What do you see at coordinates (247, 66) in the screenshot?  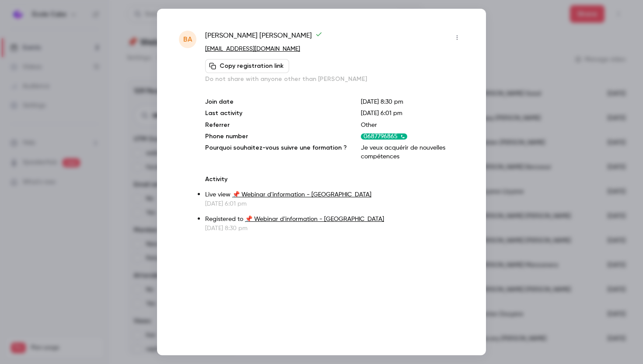 I see `button: Copy registration link` at bounding box center [247, 66].